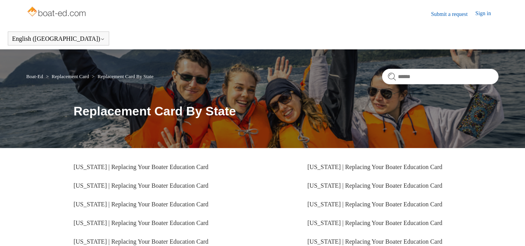 This screenshot has height=246, width=525. Describe the element at coordinates (453, 14) in the screenshot. I see `a: Submit a request` at that location.